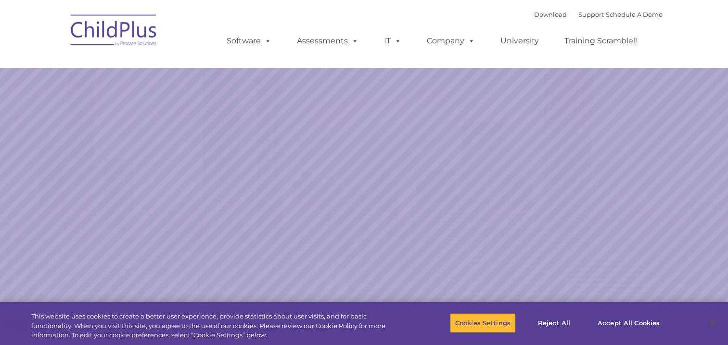 The height and width of the screenshot is (345, 728). What do you see at coordinates (556, 233) in the screenshot?
I see `a: Learn More` at bounding box center [556, 233].